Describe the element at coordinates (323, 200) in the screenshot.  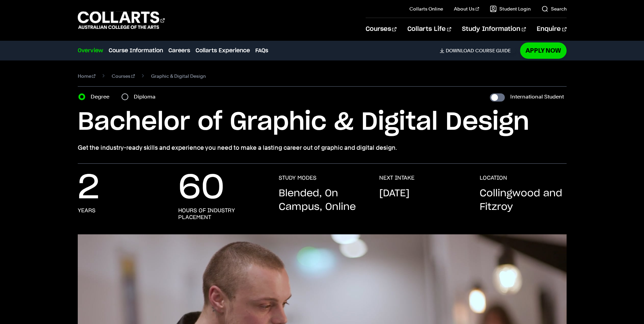
I see `p: Blended, On Campus, Online` at that location.